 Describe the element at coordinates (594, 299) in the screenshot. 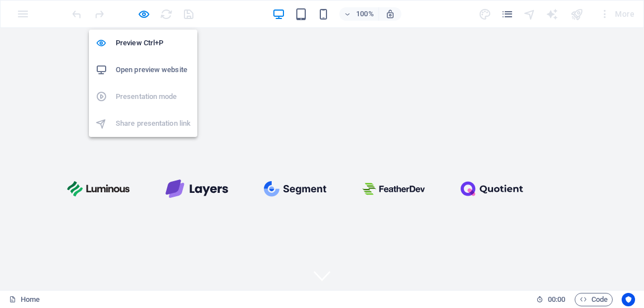

I see `button: Code` at that location.